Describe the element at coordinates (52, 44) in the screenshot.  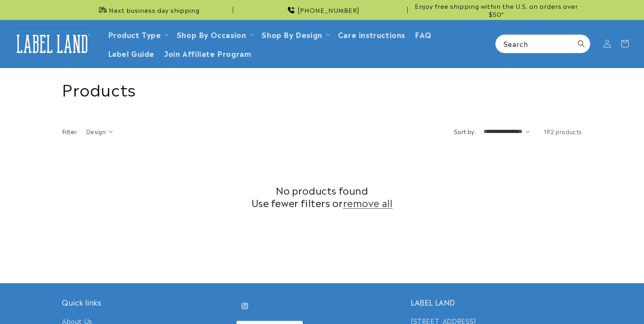
I see `a: Label Land` at that location.